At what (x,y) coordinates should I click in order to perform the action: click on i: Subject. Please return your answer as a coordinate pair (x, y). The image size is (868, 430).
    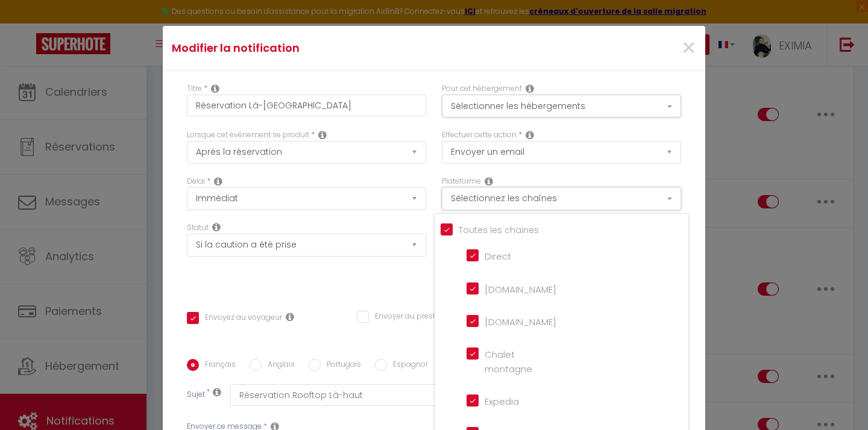
    Looking at the image, I should click on (217, 392).